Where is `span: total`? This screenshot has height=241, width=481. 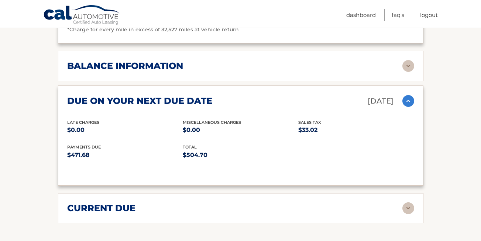
span: total is located at coordinates (190, 147).